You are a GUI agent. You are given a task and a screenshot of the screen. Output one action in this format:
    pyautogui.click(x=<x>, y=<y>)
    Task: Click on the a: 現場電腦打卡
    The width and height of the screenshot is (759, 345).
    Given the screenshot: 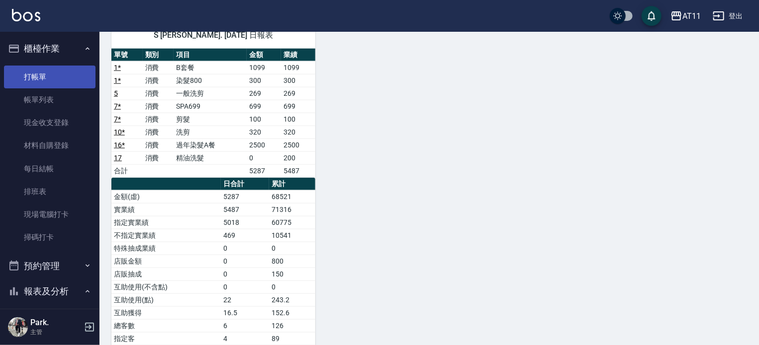 What is the action you would take?
    pyautogui.click(x=50, y=215)
    